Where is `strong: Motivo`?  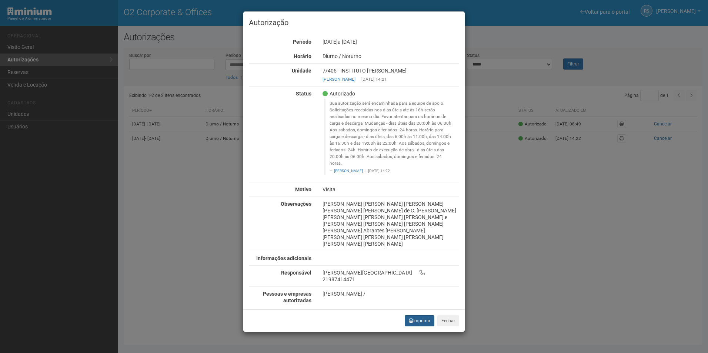 strong: Motivo is located at coordinates (303, 190).